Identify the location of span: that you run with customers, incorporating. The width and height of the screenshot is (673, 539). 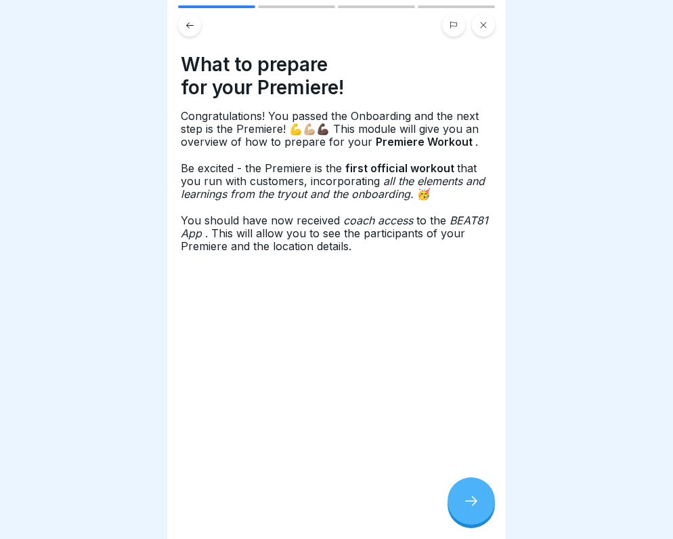
(329, 174).